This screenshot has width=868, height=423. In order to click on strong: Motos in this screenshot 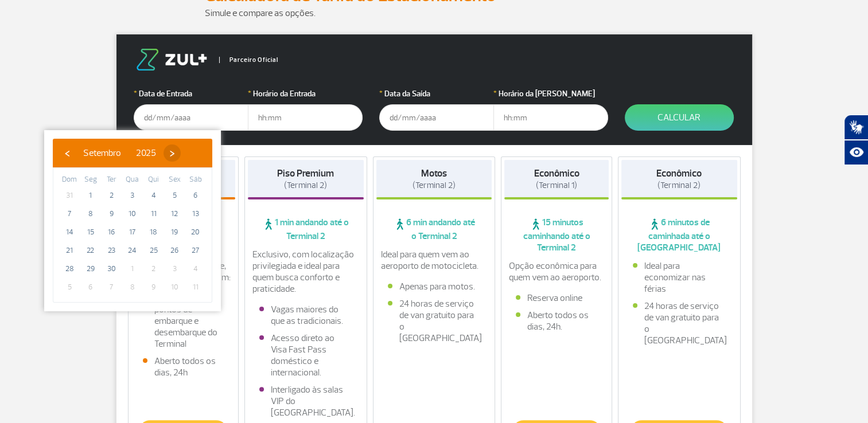, I will do `click(434, 173)`.